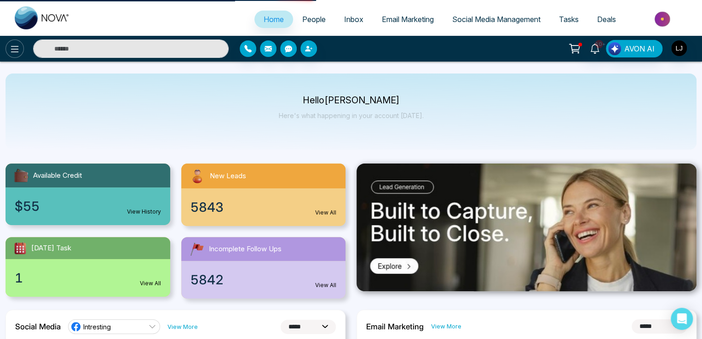  I want to click on span: New Leads, so click(228, 176).